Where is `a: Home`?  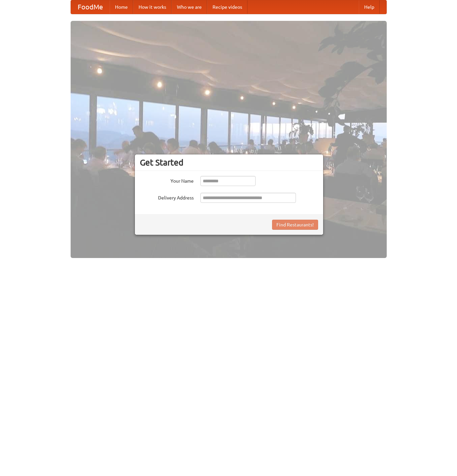
a: Home is located at coordinates (122, 7).